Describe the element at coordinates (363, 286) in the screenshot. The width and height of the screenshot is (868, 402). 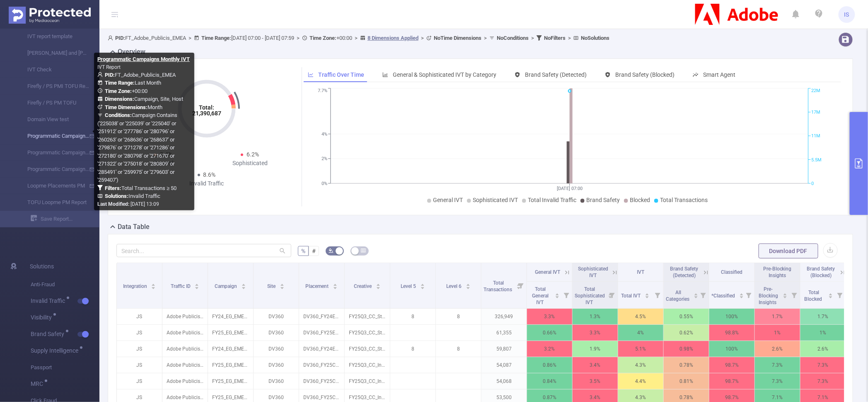
I see `span: Creative` at that location.